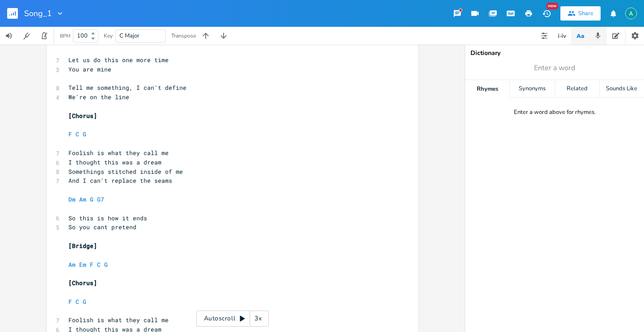 This screenshot has height=332, width=644. Describe the element at coordinates (99, 97) in the screenshot. I see `span: We're on the line` at that location.